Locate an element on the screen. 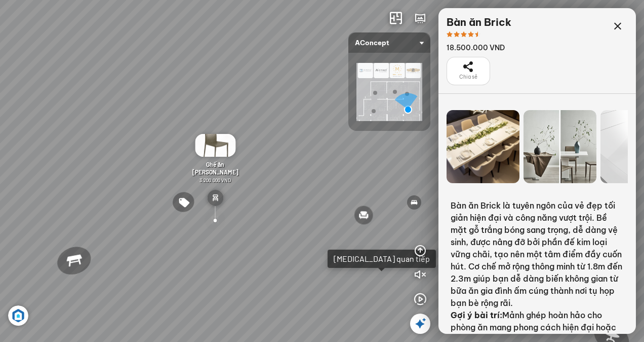 Image resolution: width=644 pixels, height=342 pixels. span: Chia sẻ is located at coordinates (468, 77).